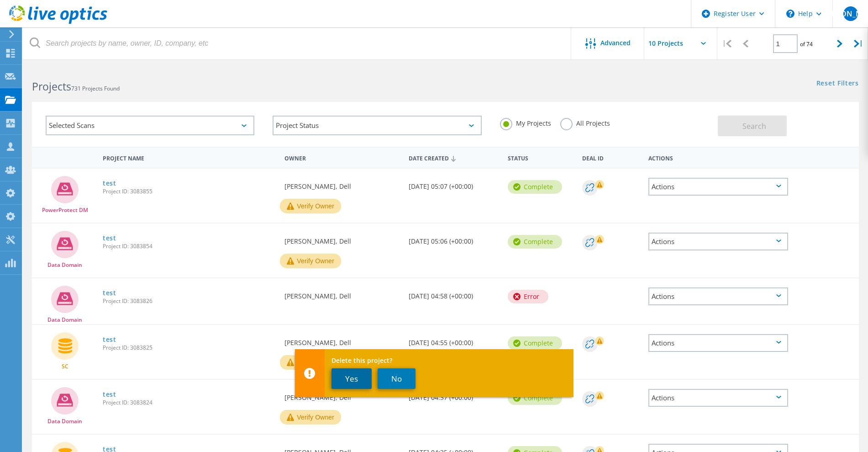  What do you see at coordinates (585, 122) in the screenshot?
I see `label: All Projects` at bounding box center [585, 122].